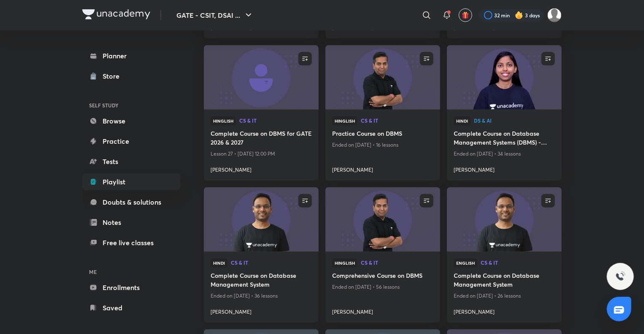  I want to click on a: Browse, so click(131, 121).